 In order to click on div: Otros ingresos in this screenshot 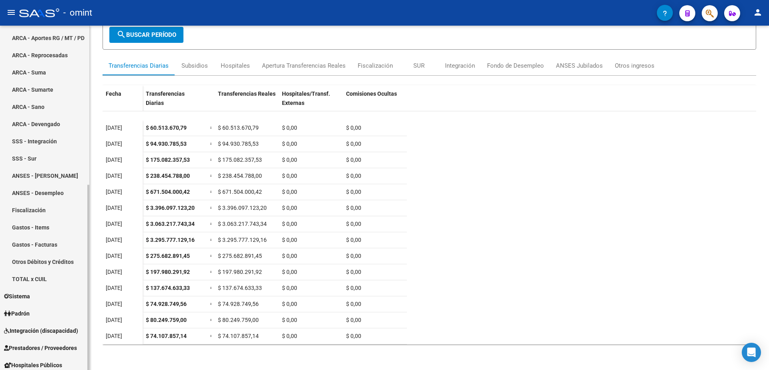, I will do `click(635, 66)`.